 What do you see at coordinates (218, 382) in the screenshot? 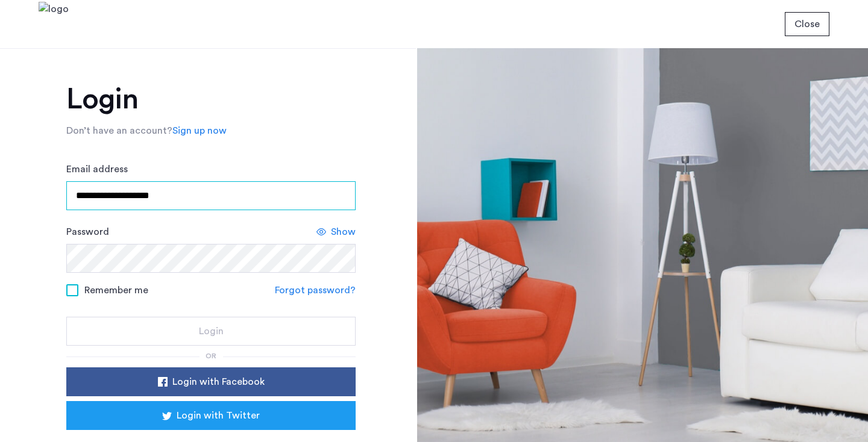
I see `span: Login with Facebook` at bounding box center [218, 382].